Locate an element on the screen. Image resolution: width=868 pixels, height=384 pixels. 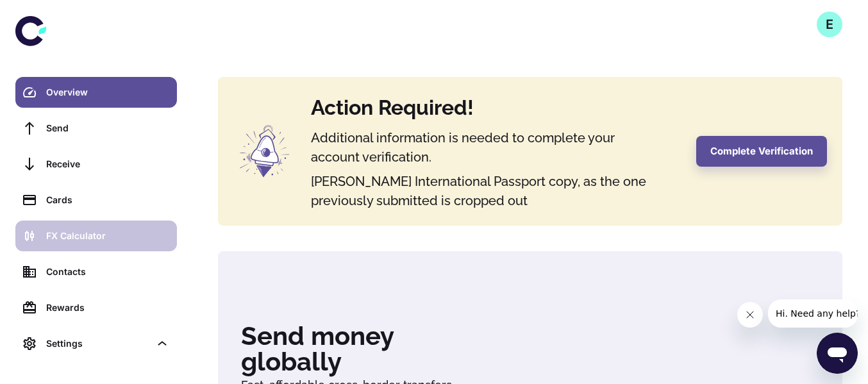
a: Rewards is located at coordinates (96, 308).